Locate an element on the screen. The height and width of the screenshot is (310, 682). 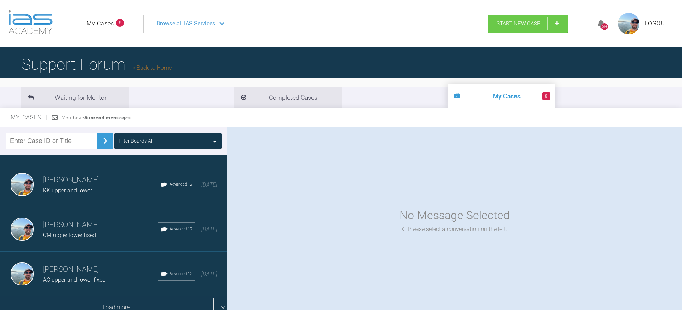
li: My Cases is located at coordinates (501, 96).